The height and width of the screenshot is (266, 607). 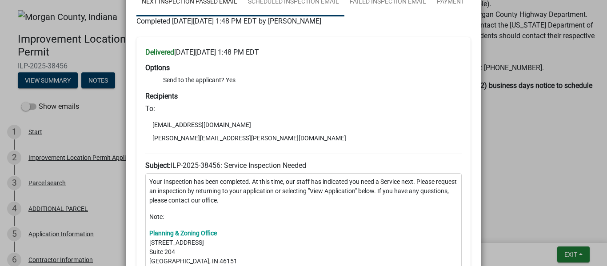 I want to click on strong: Subject:, so click(x=158, y=165).